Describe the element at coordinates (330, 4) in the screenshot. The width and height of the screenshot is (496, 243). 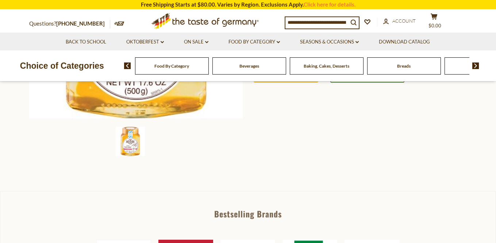
I see `a: Click here for details.` at that location.